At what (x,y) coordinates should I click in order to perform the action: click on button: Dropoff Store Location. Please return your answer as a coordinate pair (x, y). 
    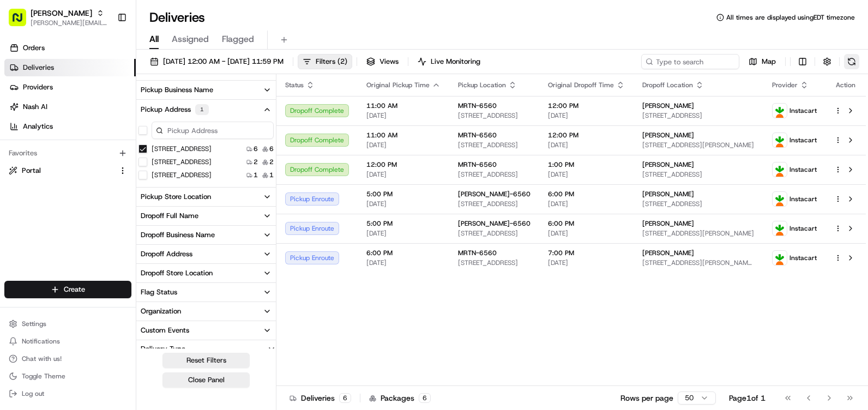
    Looking at the image, I should click on (206, 273).